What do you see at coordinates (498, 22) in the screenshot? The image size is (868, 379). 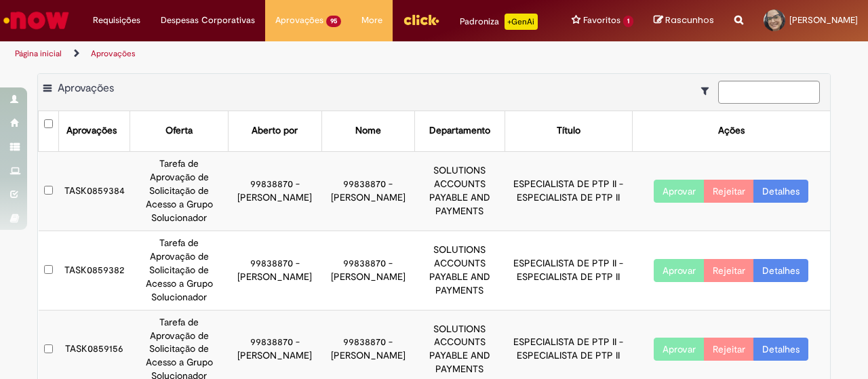 I see `div: Padroniza` at bounding box center [498, 22].